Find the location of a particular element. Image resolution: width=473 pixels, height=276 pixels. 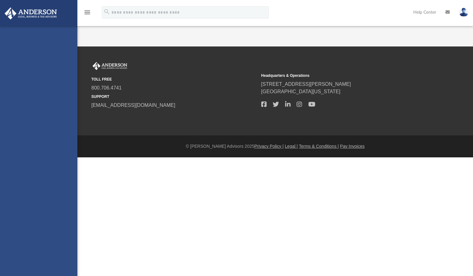

i: menu is located at coordinates (87, 12).